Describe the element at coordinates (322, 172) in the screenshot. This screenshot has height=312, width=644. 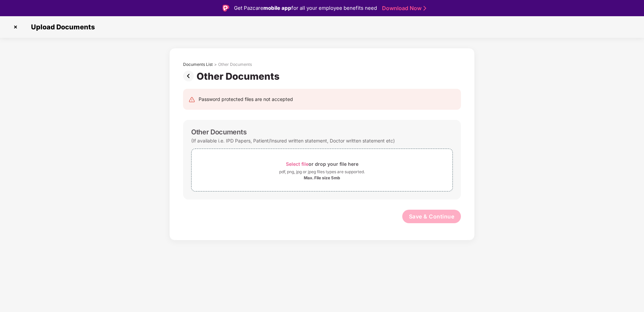
I see `div: pdf, png, jpg or jpeg files types are supported.` at that location.